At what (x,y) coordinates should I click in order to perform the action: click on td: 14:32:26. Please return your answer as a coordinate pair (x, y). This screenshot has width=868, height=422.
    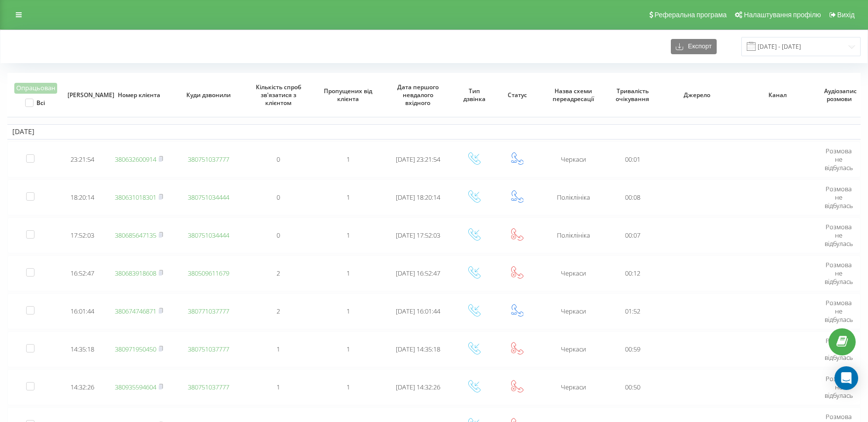
    Looking at the image, I should click on (83, 387).